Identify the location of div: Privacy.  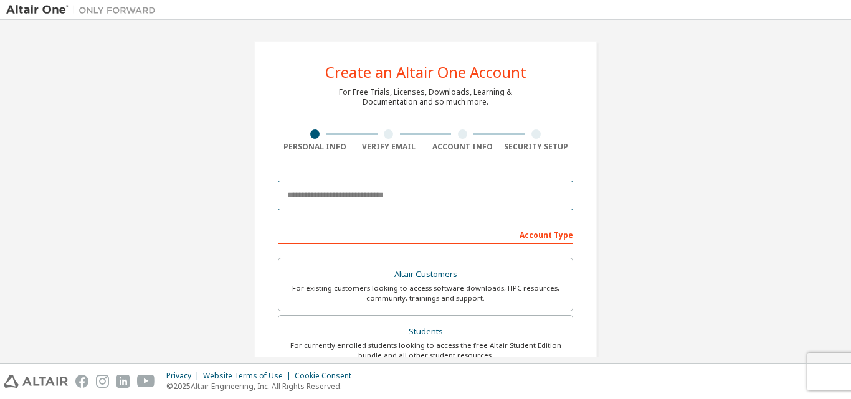
(184, 376).